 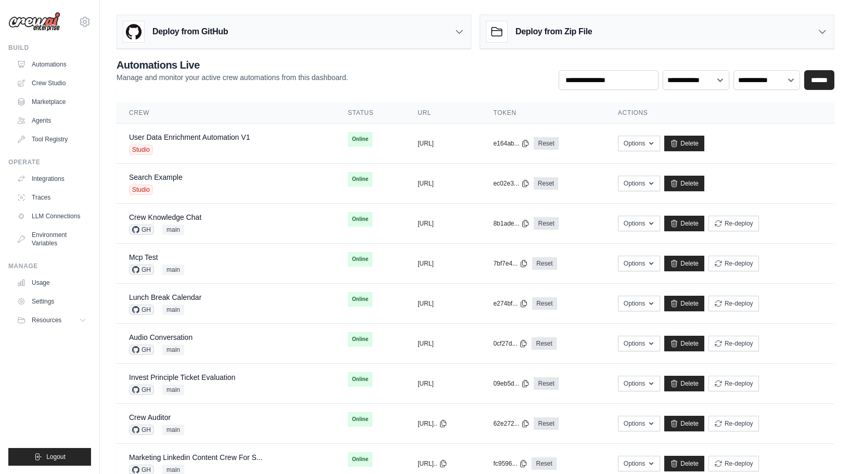 What do you see at coordinates (510, 464) in the screenshot?
I see `button: fc9596...` at bounding box center [510, 464].